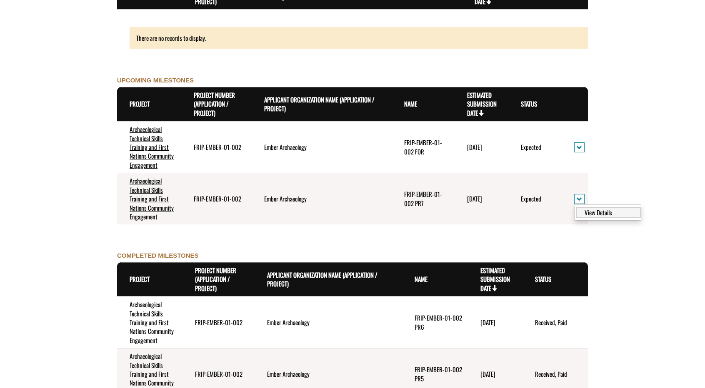 This screenshot has width=705, height=388. Describe the element at coordinates (423, 147) in the screenshot. I see `td: FRIP-EMBER-01-002 FOR` at that location.